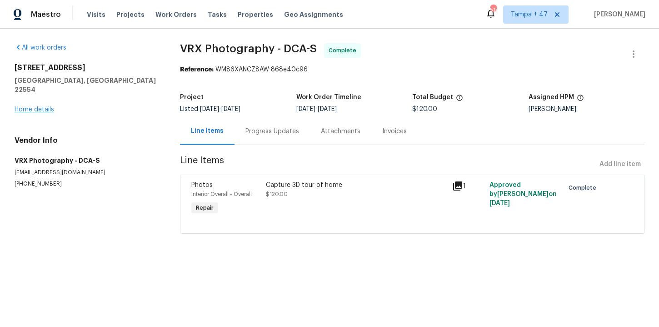  What do you see at coordinates (40, 48) in the screenshot?
I see `a: All work orders` at bounding box center [40, 48].